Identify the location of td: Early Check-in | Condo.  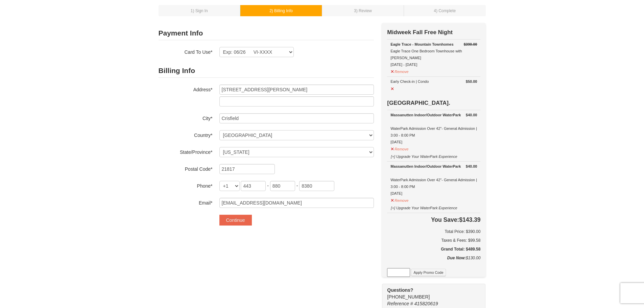
(434, 85).